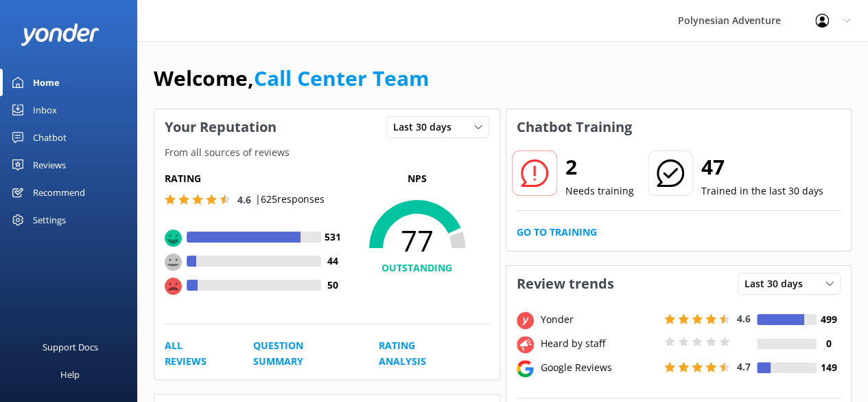 This screenshot has height=402, width=868. Describe the element at coordinates (300, 353) in the screenshot. I see `a: Question Summary` at that location.